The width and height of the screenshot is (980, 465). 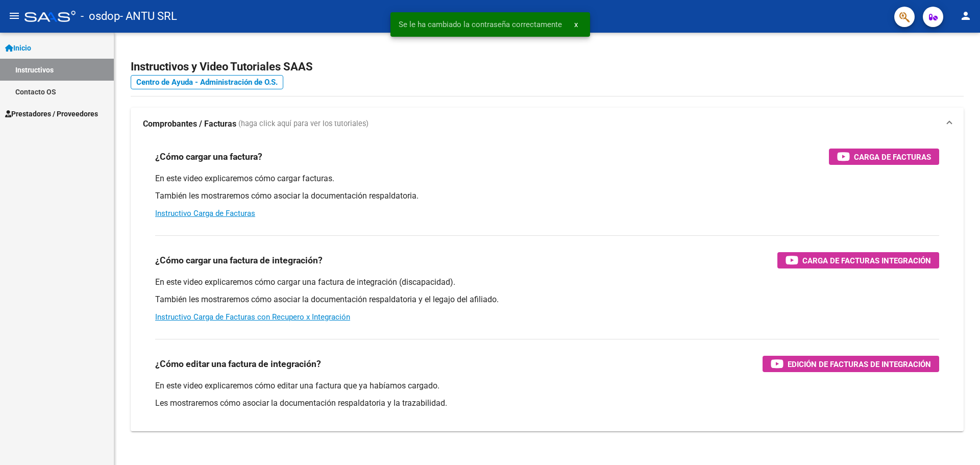 I want to click on a: Instructivo Carga de Facturas, so click(x=205, y=214).